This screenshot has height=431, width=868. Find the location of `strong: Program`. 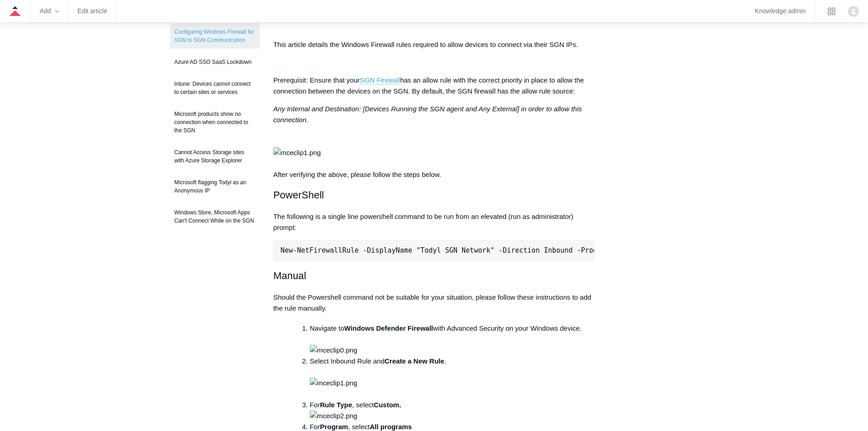

strong: Program is located at coordinates (334, 426).